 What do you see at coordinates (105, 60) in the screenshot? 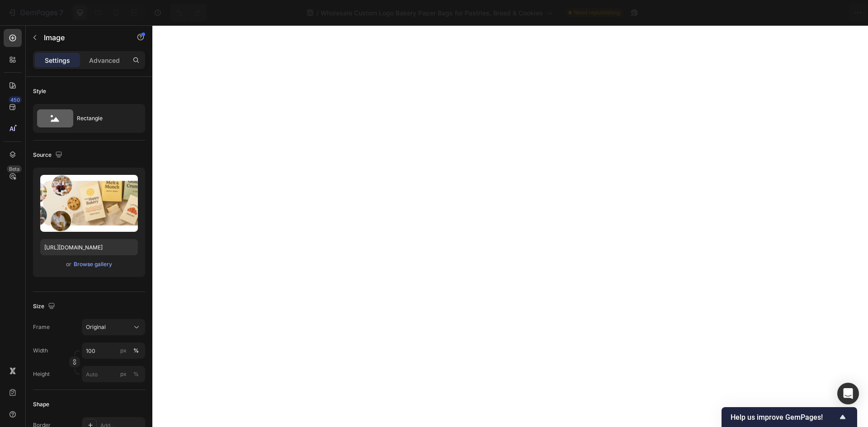
I see `p: Advanced` at bounding box center [105, 60].